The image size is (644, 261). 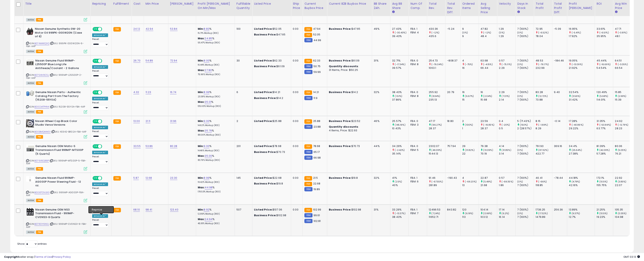 I want to click on div: 39.43%, so click(x=400, y=36).